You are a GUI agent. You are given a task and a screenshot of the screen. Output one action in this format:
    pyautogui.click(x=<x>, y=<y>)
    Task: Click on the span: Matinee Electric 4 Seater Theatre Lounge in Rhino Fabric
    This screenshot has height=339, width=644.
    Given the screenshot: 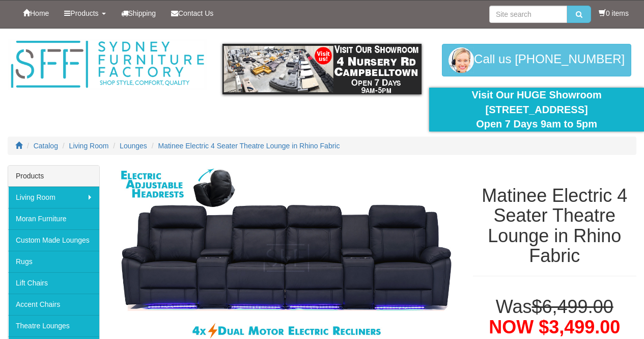 What is the action you would take?
    pyautogui.click(x=249, y=146)
    